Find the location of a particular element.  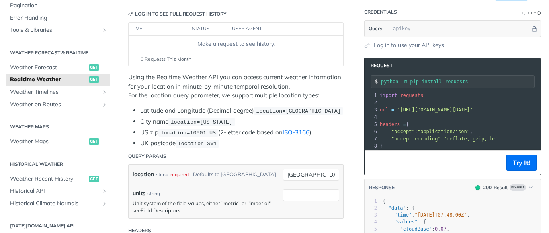

span: Historical API is located at coordinates (55, 191).